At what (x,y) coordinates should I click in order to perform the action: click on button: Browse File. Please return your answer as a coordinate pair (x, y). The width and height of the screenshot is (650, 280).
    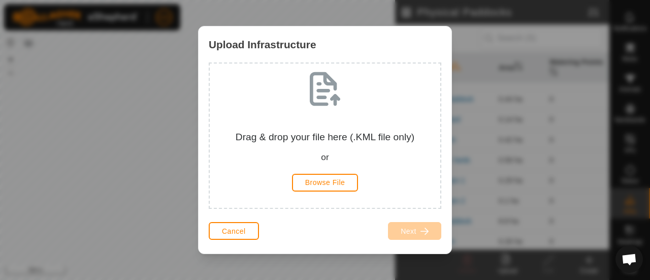
    Looking at the image, I should click on (325, 182).